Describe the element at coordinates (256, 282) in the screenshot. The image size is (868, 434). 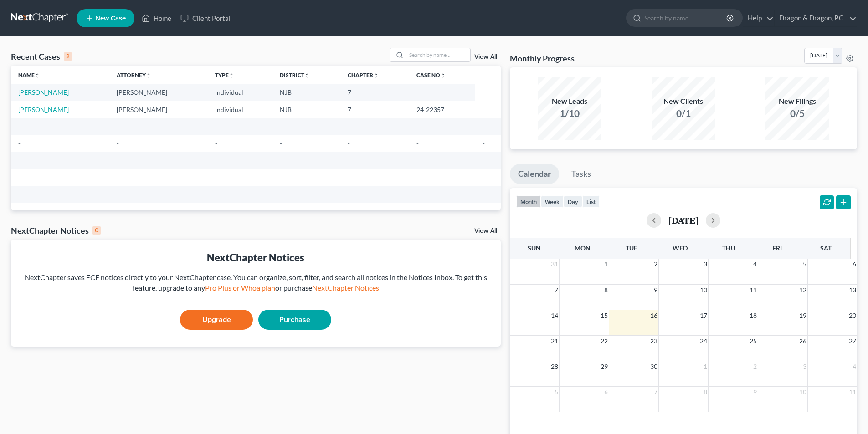
I see `div: NextChapter saves ECF notices directly to your NextChapter case. You can organize, sort, filter, ...` at that location.